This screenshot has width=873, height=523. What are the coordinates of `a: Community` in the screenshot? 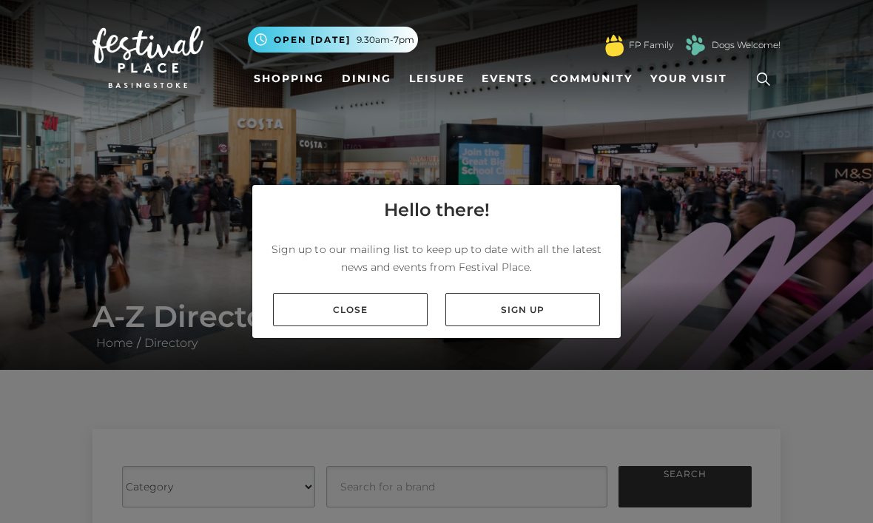 It's located at (591, 78).